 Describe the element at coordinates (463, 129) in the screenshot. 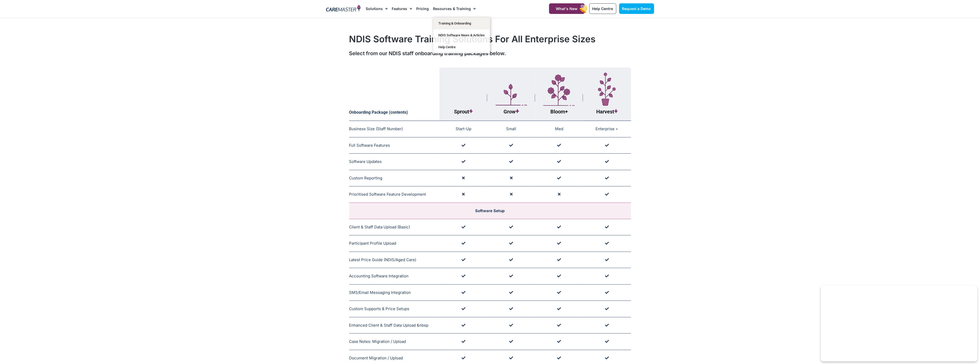

I see `td: Start-Up` at that location.